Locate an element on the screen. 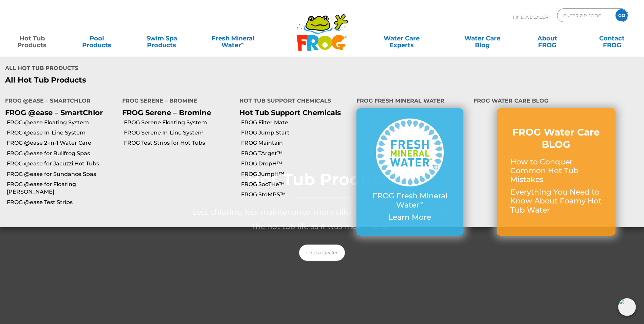 This screenshot has height=324, width=644. a: PoolProducts is located at coordinates (97, 38).